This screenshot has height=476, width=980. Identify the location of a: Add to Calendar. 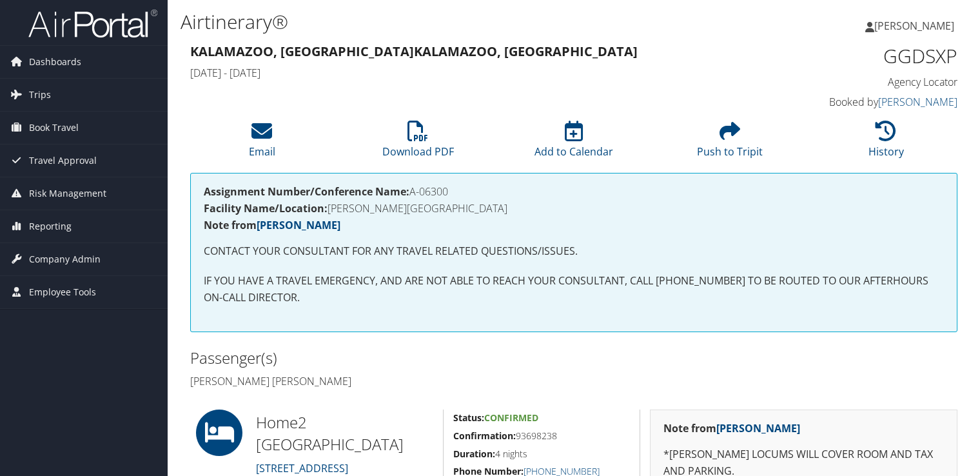
(574, 143).